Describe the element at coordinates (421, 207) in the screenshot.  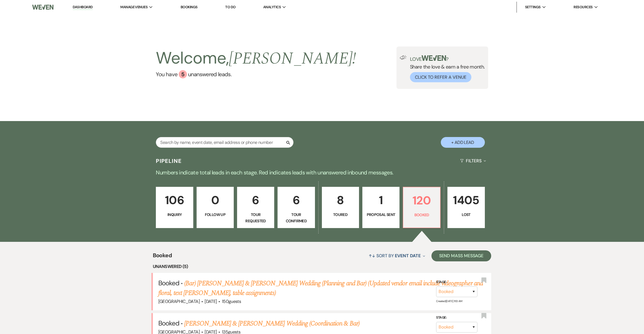
I see `a: 120Booked` at that location.